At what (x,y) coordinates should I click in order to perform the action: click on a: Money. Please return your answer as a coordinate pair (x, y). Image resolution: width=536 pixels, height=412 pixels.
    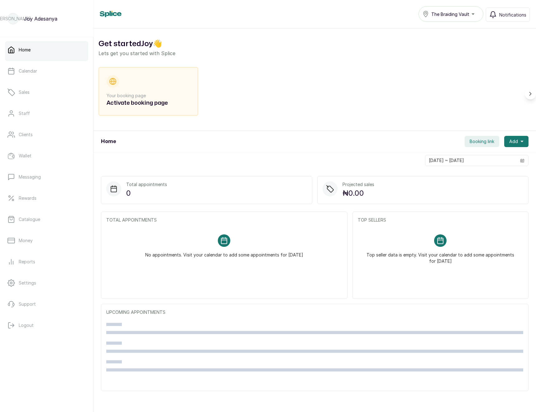
    Looking at the image, I should click on (46, 241).